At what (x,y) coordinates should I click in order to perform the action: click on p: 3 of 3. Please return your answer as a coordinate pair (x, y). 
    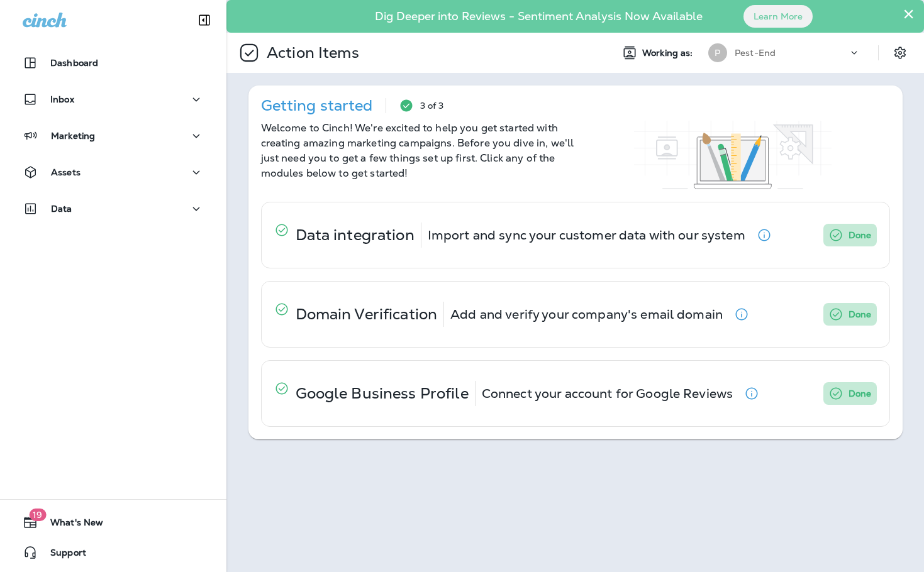
    Looking at the image, I should click on (432, 106).